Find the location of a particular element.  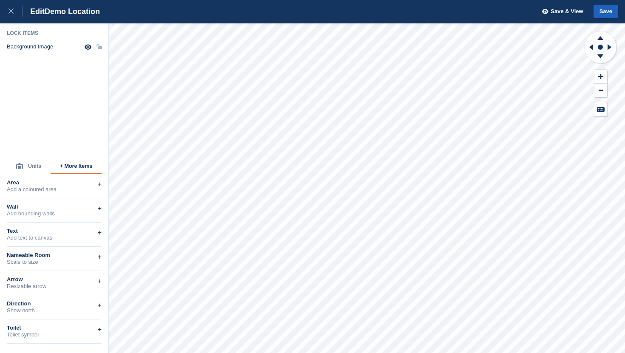

div: Toilet symbol is located at coordinates (54, 335).